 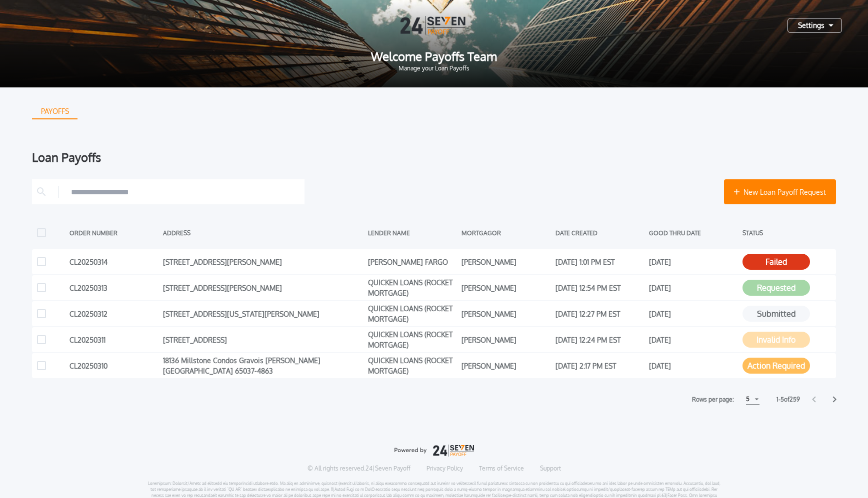 What do you see at coordinates (359, 469) in the screenshot?
I see `p: © All rights reserved. 24|Seven Payoff` at bounding box center [359, 469].